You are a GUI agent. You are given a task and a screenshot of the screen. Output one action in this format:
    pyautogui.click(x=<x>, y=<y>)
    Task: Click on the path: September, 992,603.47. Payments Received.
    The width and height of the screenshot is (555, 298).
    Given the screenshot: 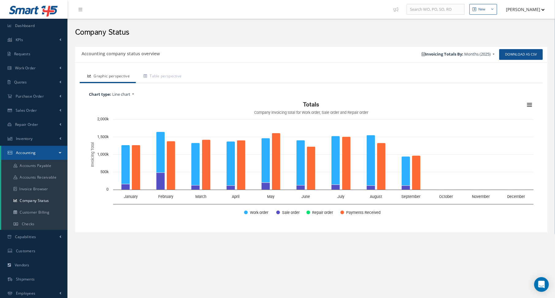 What is the action you would take?
    pyautogui.click(x=416, y=173)
    